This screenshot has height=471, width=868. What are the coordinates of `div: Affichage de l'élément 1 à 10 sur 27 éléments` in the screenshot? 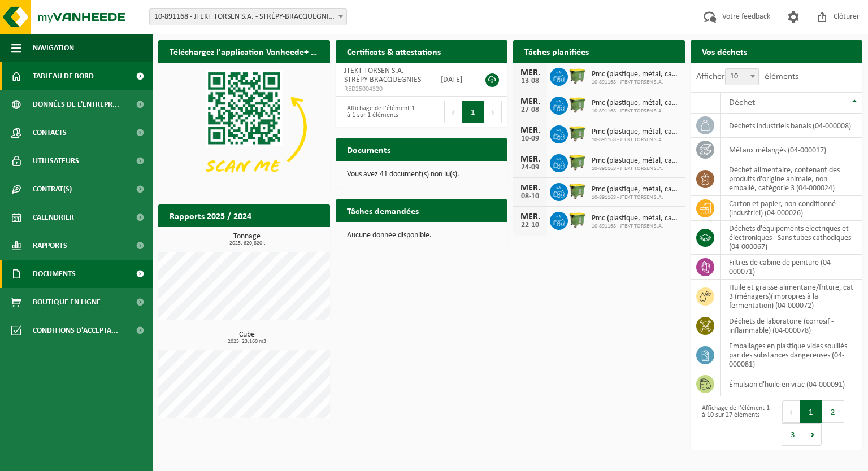 It's located at (734, 423).